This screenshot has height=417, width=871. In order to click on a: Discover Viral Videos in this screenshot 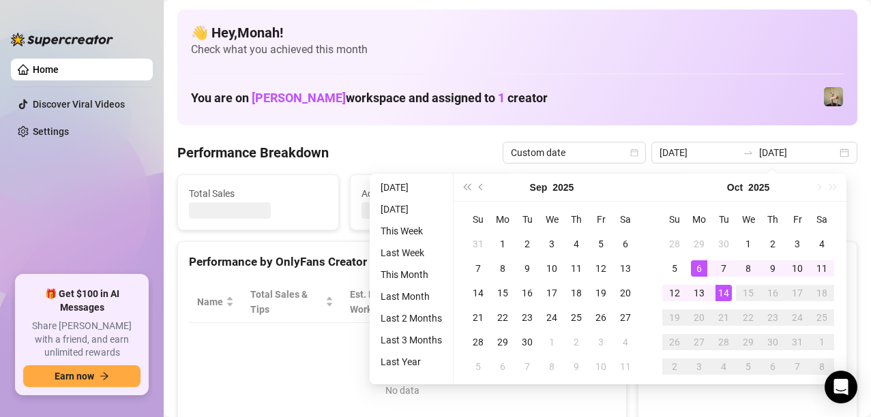, I will do `click(78, 104)`.